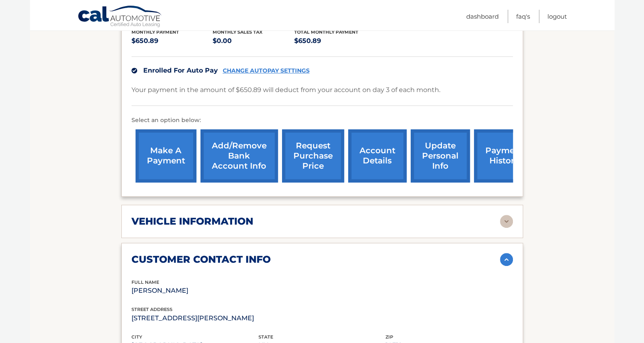 This screenshot has width=644, height=343. I want to click on span: city, so click(137, 337).